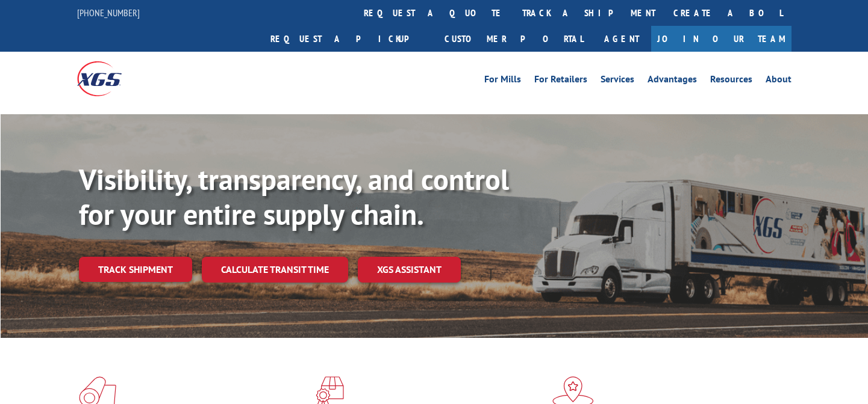  I want to click on b: Visibility, transparency, and control for your entire supply chain., so click(294, 197).